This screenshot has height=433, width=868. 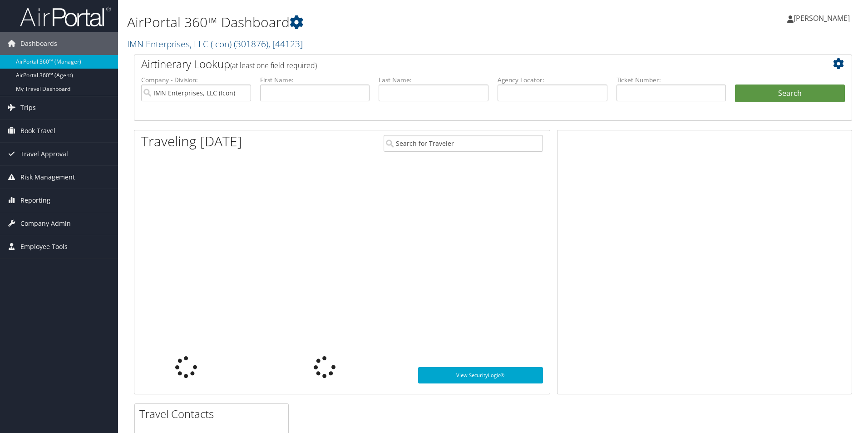 What do you see at coordinates (285, 43) in the screenshot?
I see `span: , [ 44123 ]` at bounding box center [285, 43].